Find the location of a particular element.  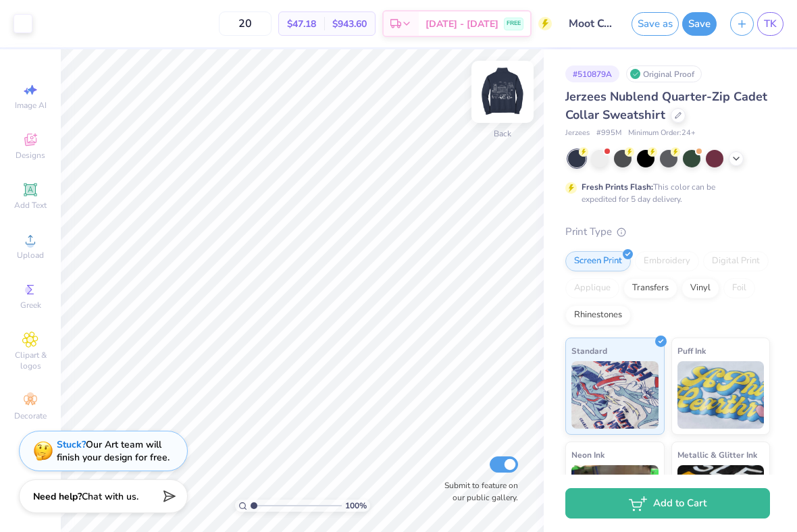

button: Save as is located at coordinates (654, 23).